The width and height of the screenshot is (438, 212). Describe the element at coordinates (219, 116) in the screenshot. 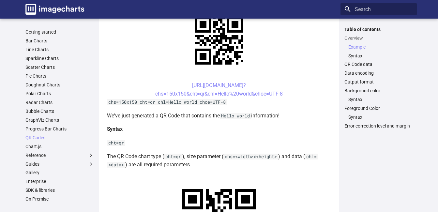

I see `p: We've just generated a QR Code that contains the information!` at that location.